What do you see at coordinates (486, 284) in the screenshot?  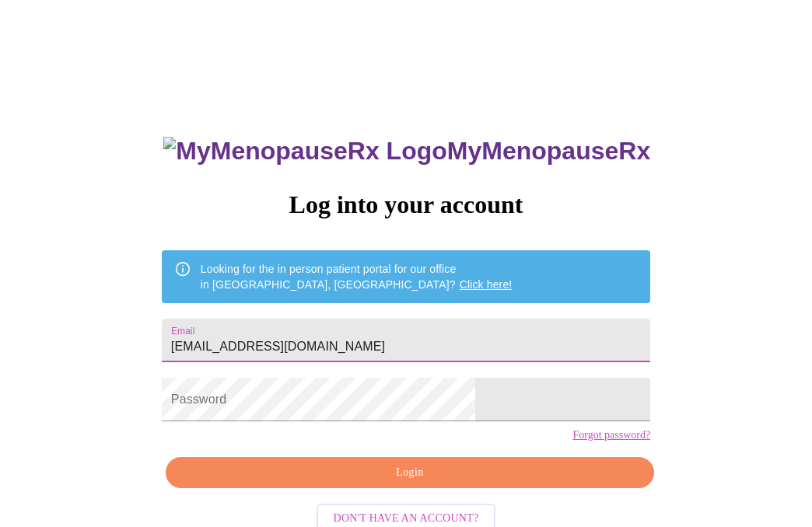 I see `a: Click here!` at bounding box center [486, 284].